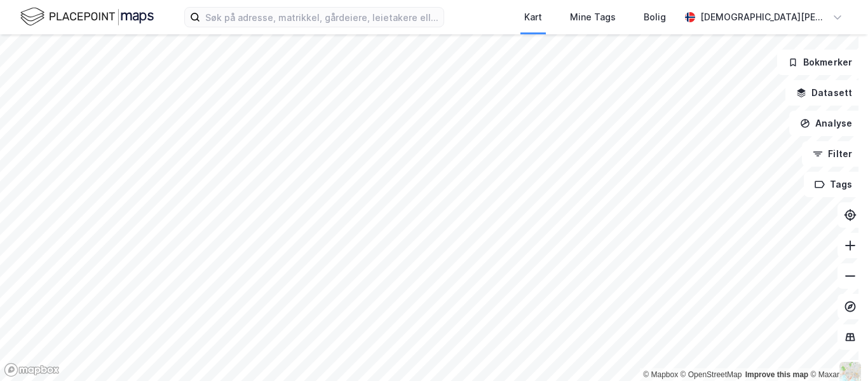  Describe the element at coordinates (654, 18) in the screenshot. I see `div: Bolig` at that location.